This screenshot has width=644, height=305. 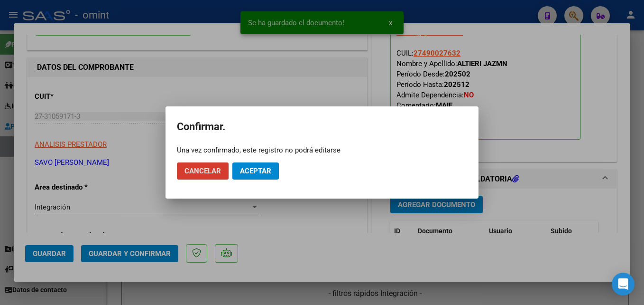 I want to click on div: Una vez confirmado, este registro no podrá editarse, so click(x=322, y=150).